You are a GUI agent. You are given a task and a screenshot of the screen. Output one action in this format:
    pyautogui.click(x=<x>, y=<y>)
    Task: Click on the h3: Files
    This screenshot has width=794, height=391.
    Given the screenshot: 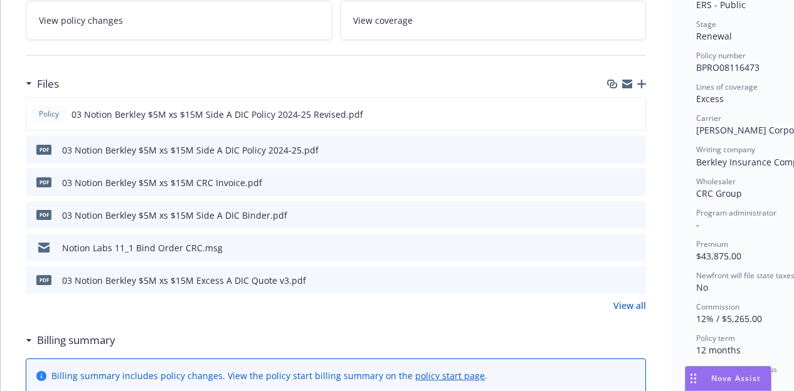 What is the action you would take?
    pyautogui.click(x=48, y=84)
    